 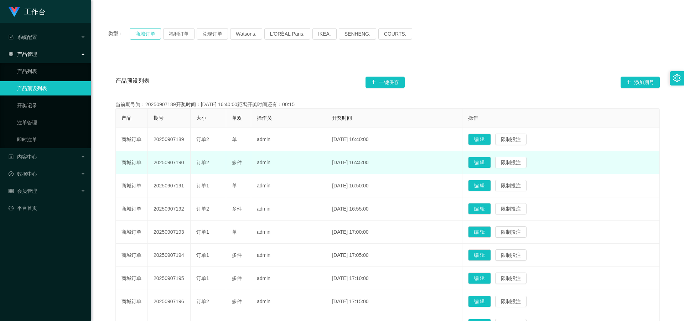 I want to click on button: 兑现订单, so click(x=212, y=34).